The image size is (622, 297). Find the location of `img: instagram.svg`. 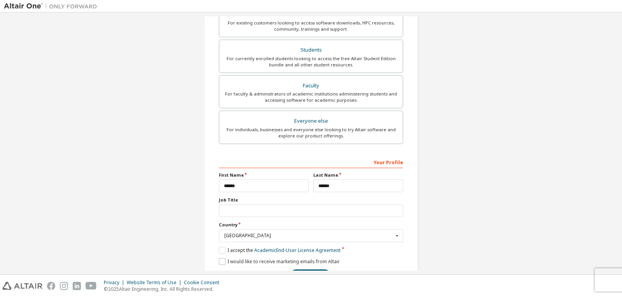

img: instagram.svg is located at coordinates (64, 286).